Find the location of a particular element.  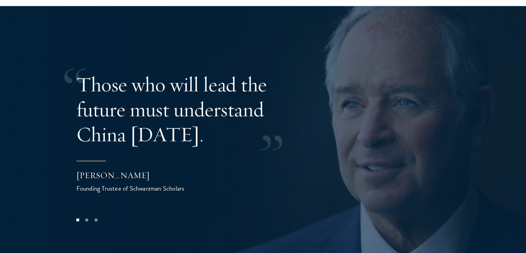

button: 1 of 3 is located at coordinates (78, 220).